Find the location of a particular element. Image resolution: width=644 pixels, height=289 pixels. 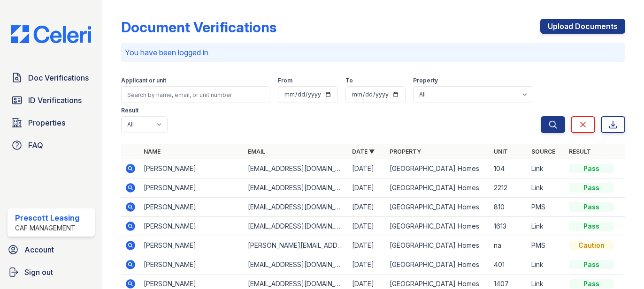

a: FAQ is located at coordinates (51, 146).